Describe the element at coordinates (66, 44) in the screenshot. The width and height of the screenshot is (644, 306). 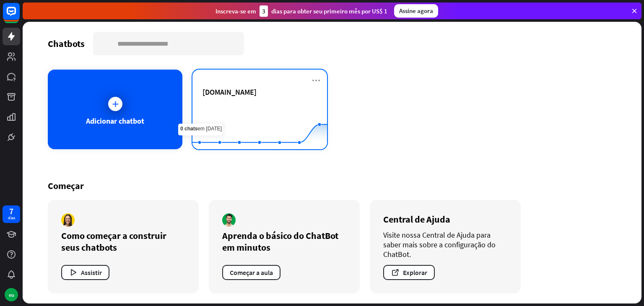
I see `font: Chatbots` at that location.